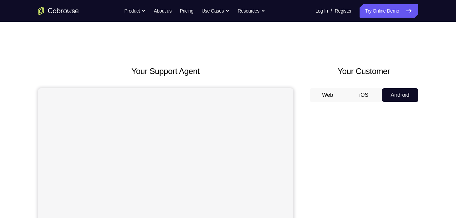 The image size is (456, 218). I want to click on a: Log In, so click(322, 11).